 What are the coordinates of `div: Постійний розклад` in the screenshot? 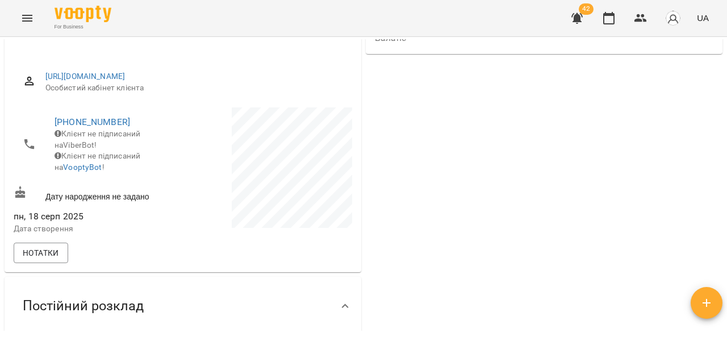 It's located at (183, 306).